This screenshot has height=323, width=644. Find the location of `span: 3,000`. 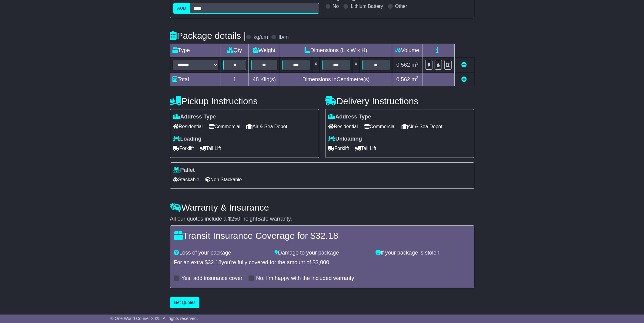

span: 3,000 is located at coordinates (322, 262).